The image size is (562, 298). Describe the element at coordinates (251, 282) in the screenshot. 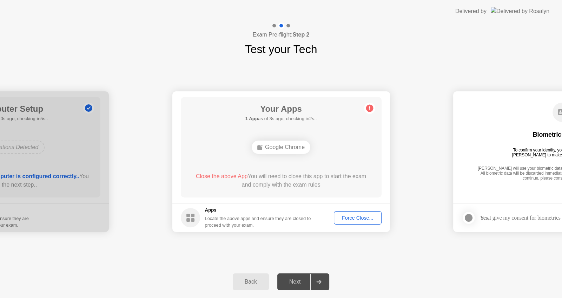

I see `button: Back` at that location.